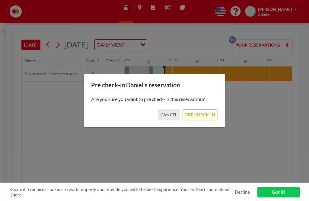 This screenshot has height=201, width=309. What do you see at coordinates (279, 192) in the screenshot?
I see `a: Got it!` at bounding box center [279, 192].